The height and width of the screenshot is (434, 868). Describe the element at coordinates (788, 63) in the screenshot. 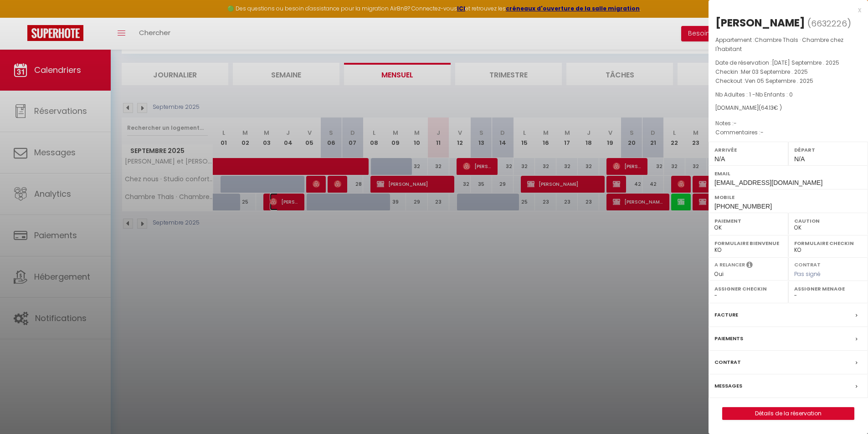

I see `p: Date de réservation :` at that location.